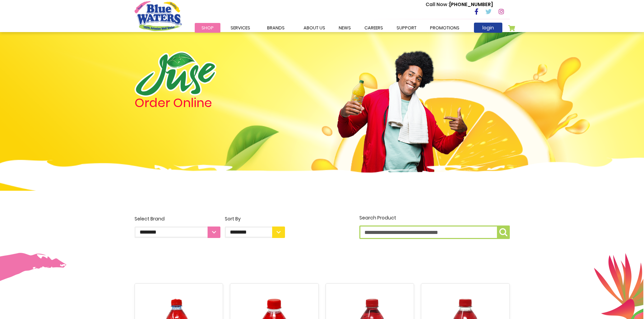 Image resolution: width=644 pixels, height=319 pixels. I want to click on a: Promotions, so click(444, 28).